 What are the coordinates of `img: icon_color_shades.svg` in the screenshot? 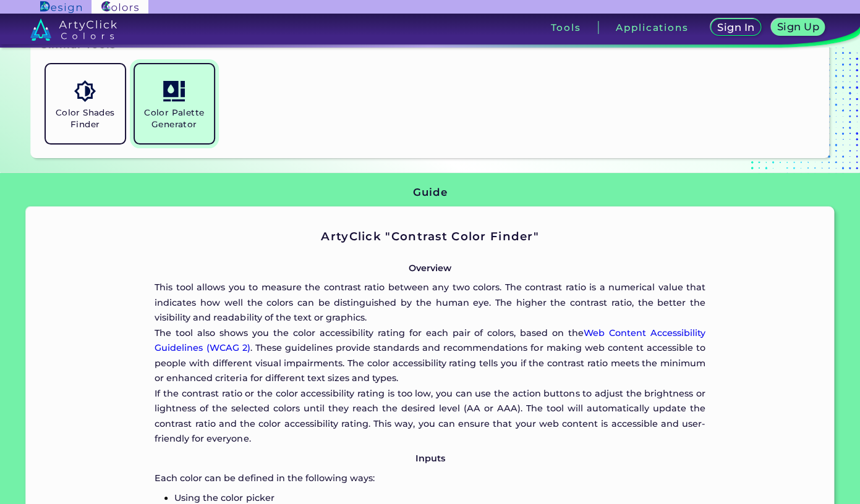 It's located at (85, 90).